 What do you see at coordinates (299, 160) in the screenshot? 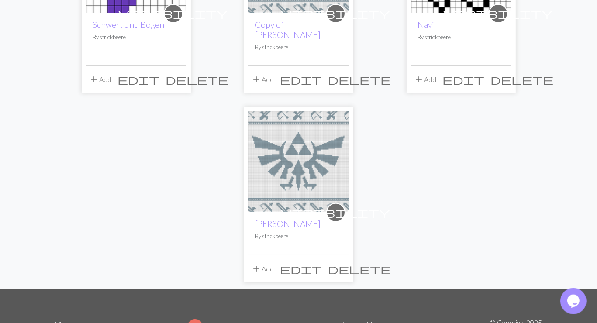
I see `a: Zelda Kissen` at bounding box center [299, 160].